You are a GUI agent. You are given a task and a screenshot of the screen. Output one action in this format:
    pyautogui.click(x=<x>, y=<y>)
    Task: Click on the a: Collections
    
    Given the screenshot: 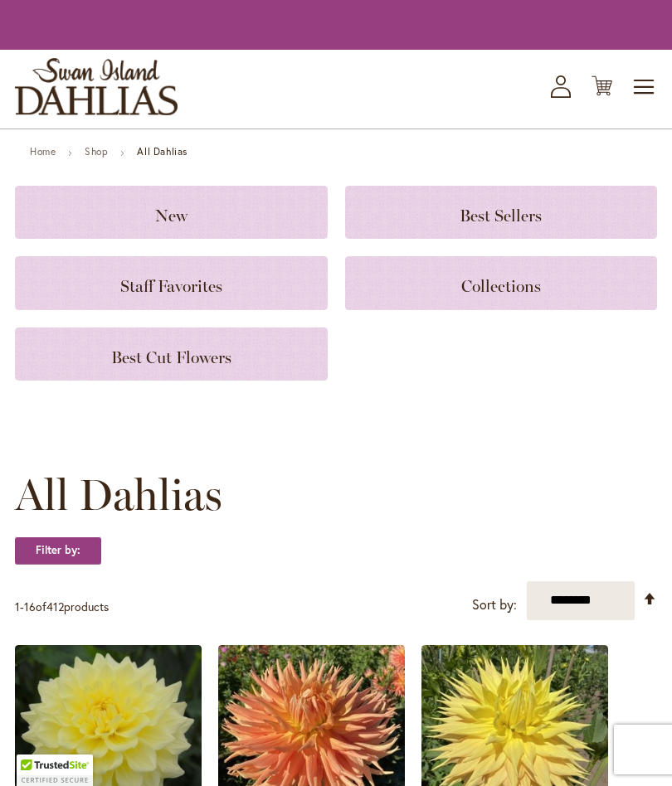 What is the action you would take?
    pyautogui.click(x=501, y=283)
    